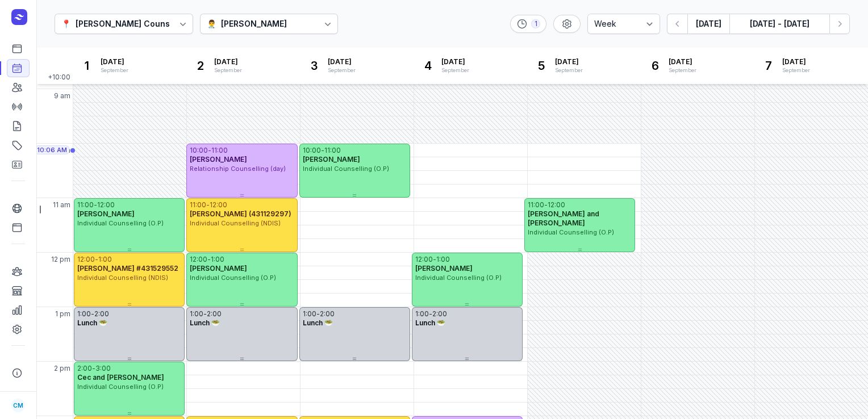  I want to click on span: 12 pm, so click(61, 260).